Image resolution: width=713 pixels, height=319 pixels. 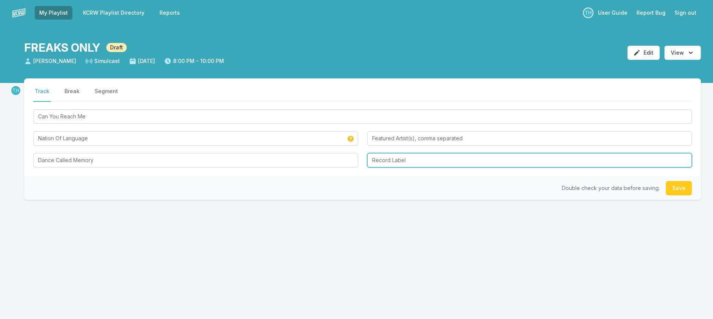 I want to click on span: Double check your data before saving., so click(x=611, y=188).